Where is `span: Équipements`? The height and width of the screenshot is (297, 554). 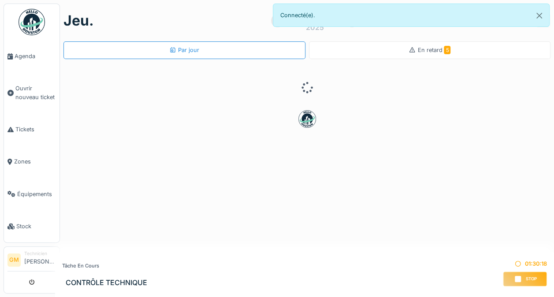 span: Équipements is located at coordinates (37, 194).